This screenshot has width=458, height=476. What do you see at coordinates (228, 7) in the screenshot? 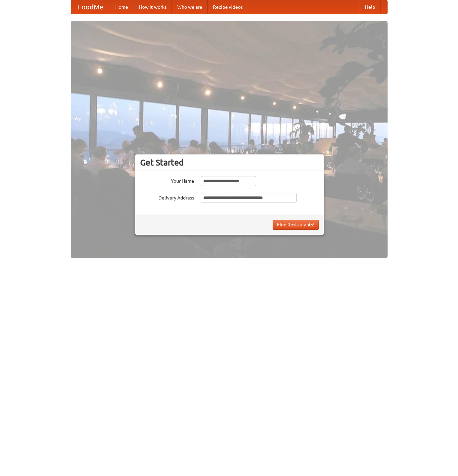
I see `a: Recipe videos` at bounding box center [228, 7].